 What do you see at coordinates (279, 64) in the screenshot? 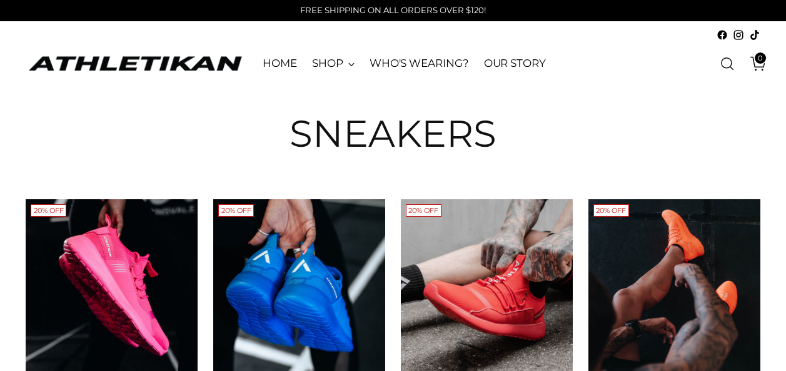
I see `a: HOME` at bounding box center [279, 64].